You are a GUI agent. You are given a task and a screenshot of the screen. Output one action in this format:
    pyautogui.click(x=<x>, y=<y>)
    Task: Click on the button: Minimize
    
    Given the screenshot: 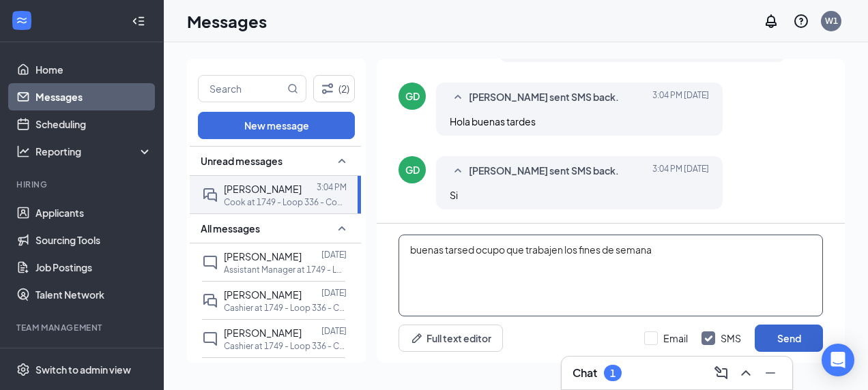 What is the action you would take?
    pyautogui.click(x=770, y=373)
    